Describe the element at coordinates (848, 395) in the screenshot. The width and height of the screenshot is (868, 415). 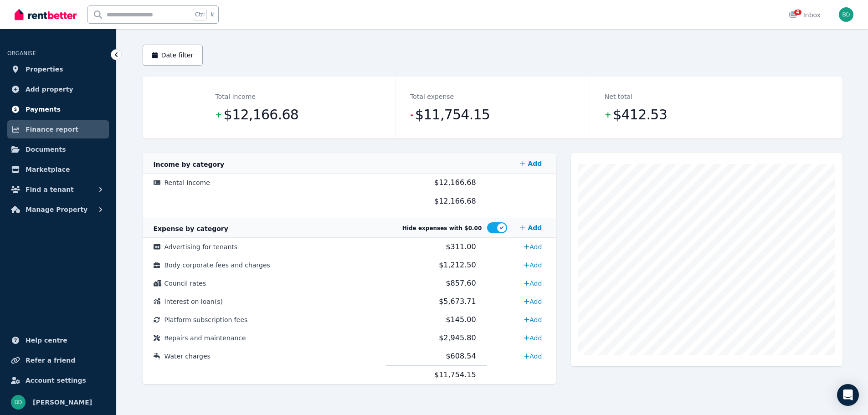
I see `div: Open Intercom Messenger` at that location.